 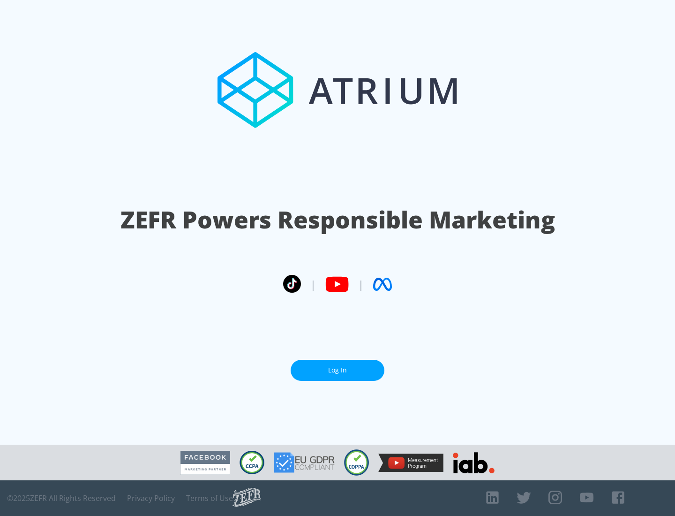 What do you see at coordinates (61, 498) in the screenshot?
I see `span: © 2025 ZEFR All Rights Reserved` at bounding box center [61, 498].